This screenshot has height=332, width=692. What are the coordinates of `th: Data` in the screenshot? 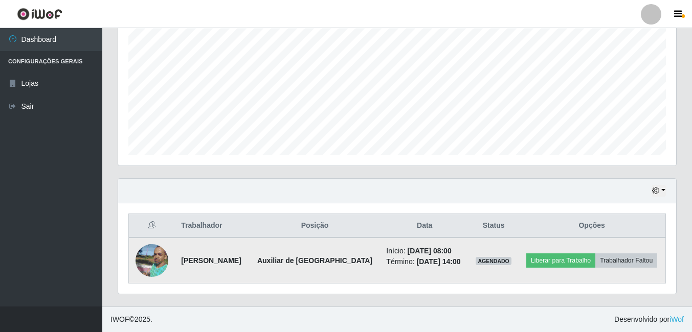 It's located at (425, 226).